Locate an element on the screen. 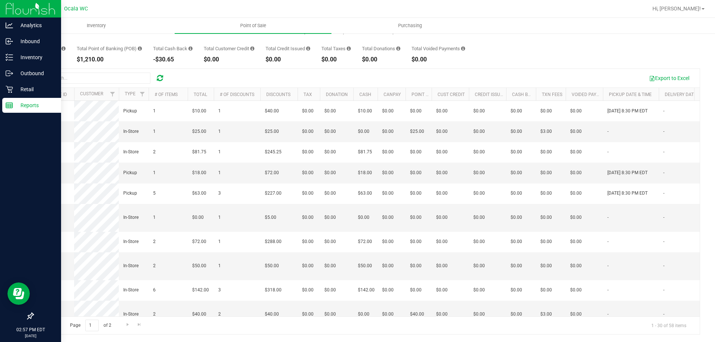  div: Total Donations is located at coordinates (381, 48).